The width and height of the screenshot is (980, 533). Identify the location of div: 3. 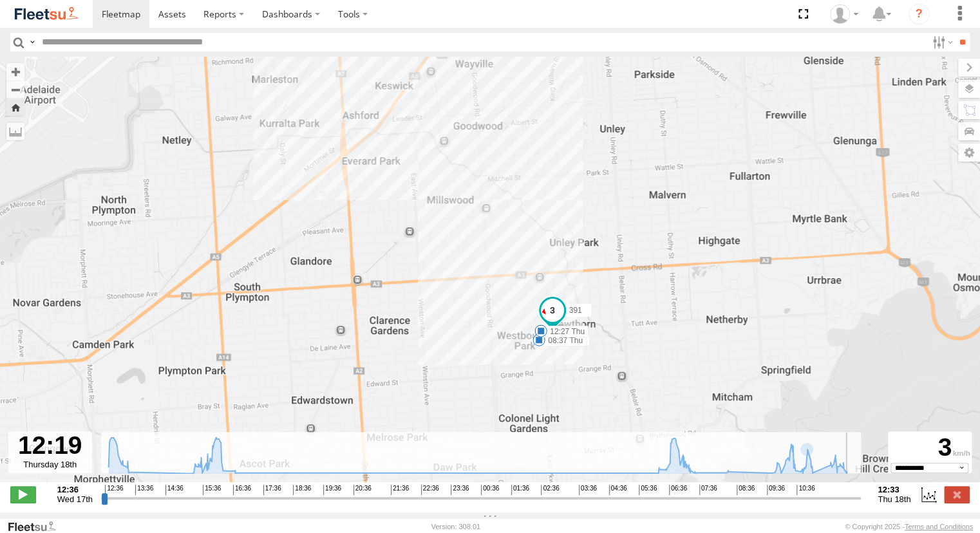
(930, 448).